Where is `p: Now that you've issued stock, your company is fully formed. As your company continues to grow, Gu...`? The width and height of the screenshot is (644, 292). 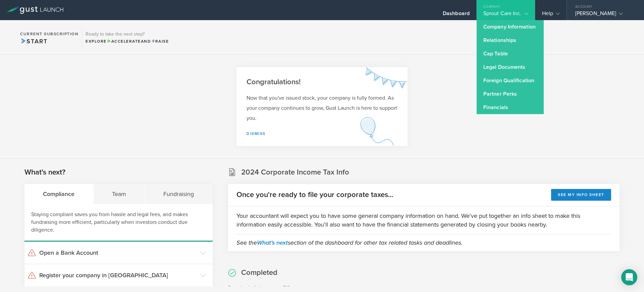 p: Now that you've issued stock, your company is fully formed. As your company continues to grow, Gu... is located at coordinates (322, 108).